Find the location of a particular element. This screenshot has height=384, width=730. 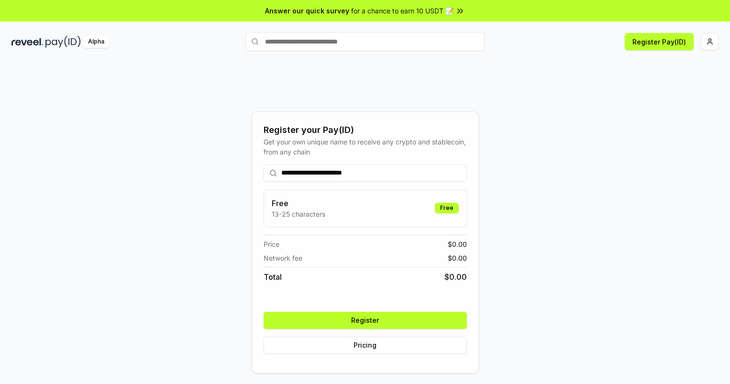

div: Free is located at coordinates (447, 208).